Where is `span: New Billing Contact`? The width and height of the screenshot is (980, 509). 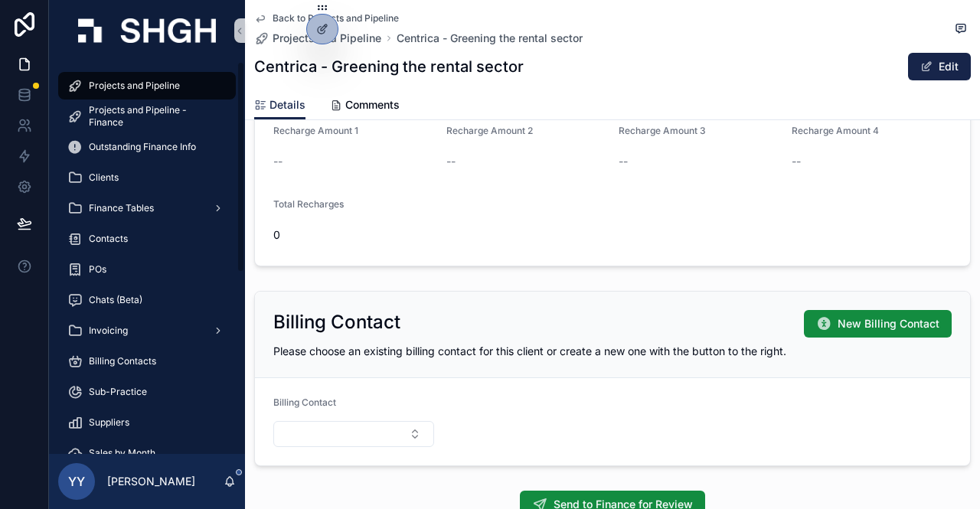
span: New Billing Contact is located at coordinates (888, 324).